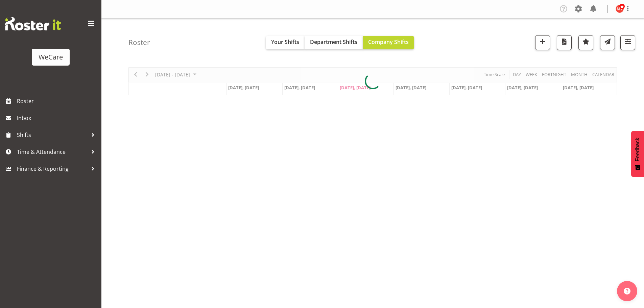 The height and width of the screenshot is (308, 644). I want to click on span: Inbox, so click(58, 118).